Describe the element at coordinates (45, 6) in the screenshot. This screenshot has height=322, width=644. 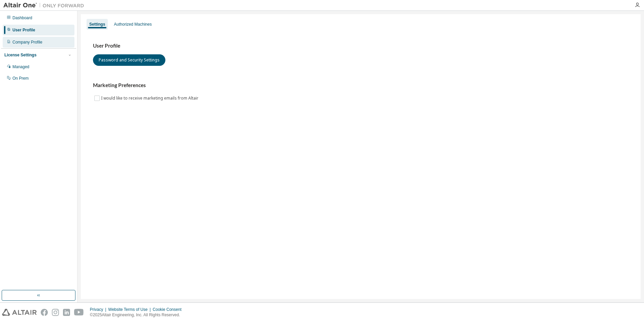
I see `img: Altair One` at that location.